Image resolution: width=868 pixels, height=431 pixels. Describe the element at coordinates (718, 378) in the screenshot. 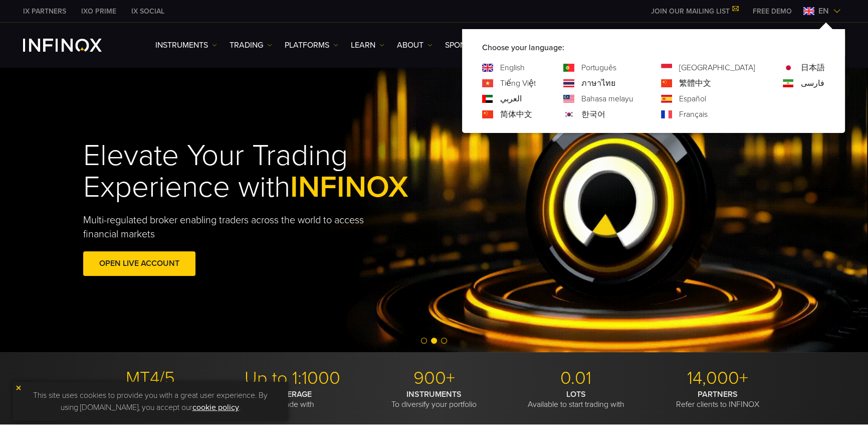

I see `p: 14,000+` at that location.